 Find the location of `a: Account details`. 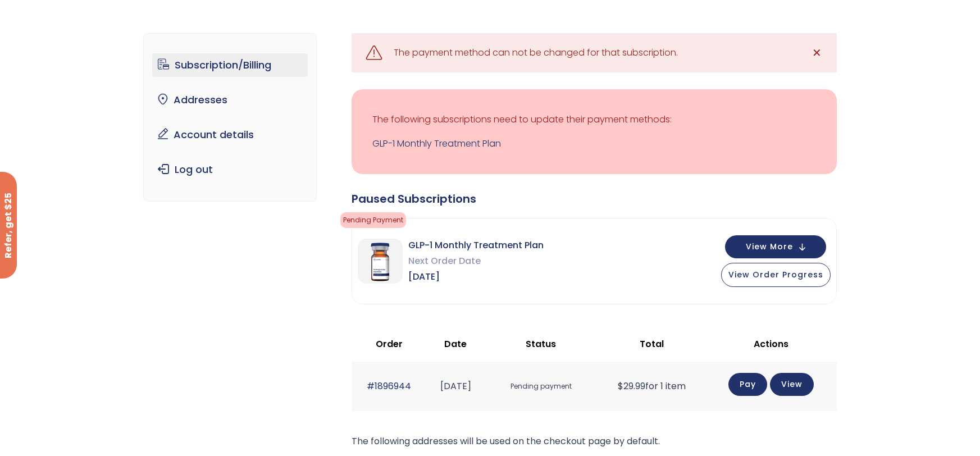

a: Account details is located at coordinates (230, 135).